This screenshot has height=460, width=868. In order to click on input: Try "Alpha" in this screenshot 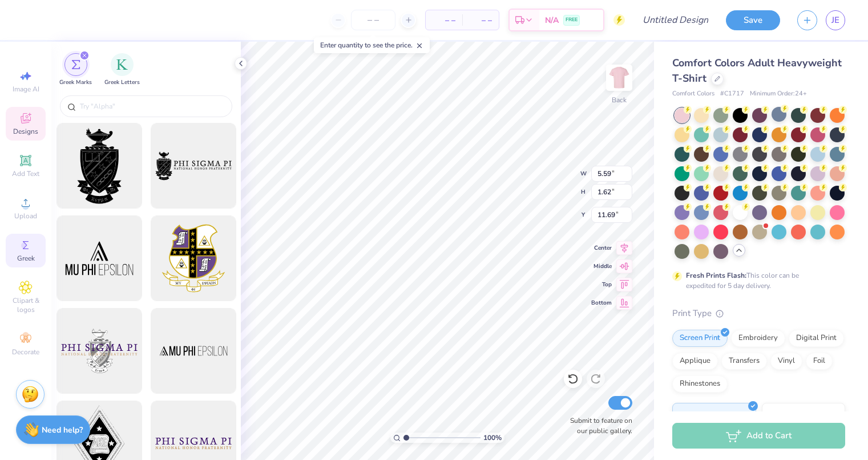, I will do `click(152, 106)`.